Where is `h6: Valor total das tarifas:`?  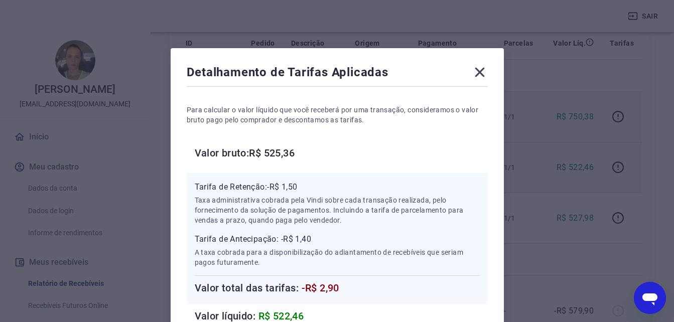
h6: Valor total das tarifas: is located at coordinates (337, 288).